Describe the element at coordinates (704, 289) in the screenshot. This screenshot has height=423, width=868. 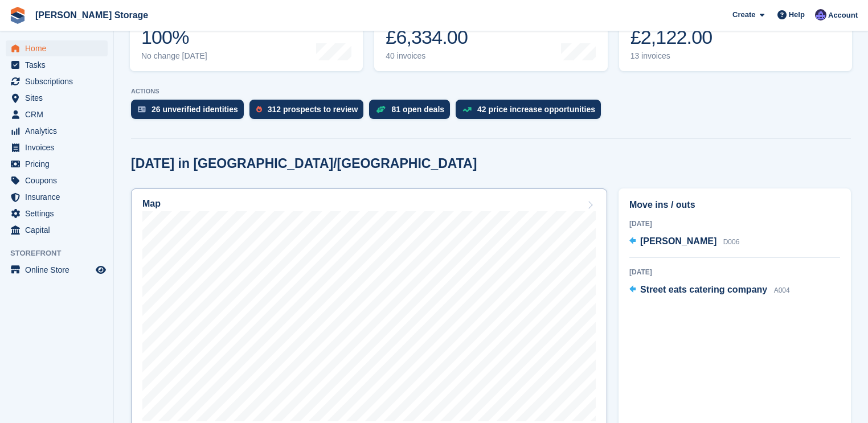
I see `span: Street eats catering company` at that location.